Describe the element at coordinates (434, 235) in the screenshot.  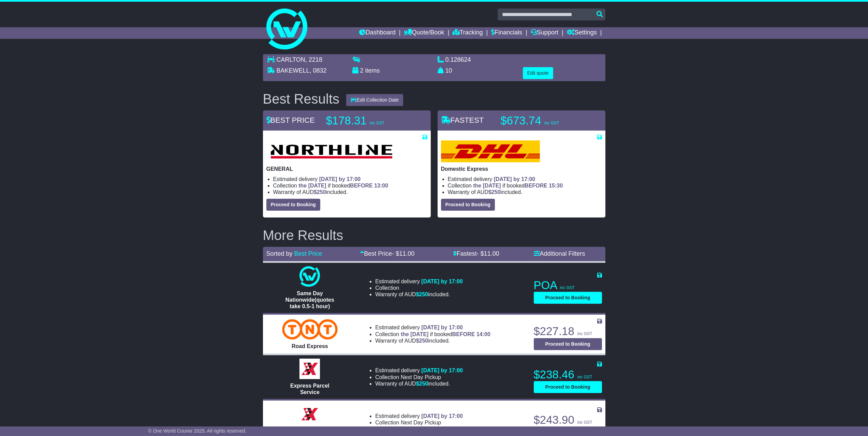
I see `h2: More Results` at that location.